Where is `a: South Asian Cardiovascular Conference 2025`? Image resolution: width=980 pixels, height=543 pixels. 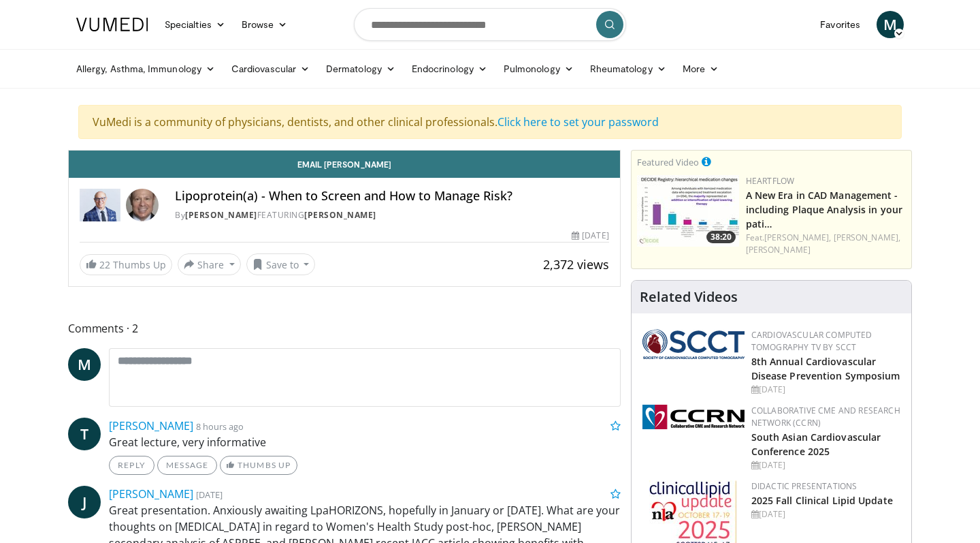 a: South Asian Cardiovascular Conference 2025 is located at coordinates (816, 444).